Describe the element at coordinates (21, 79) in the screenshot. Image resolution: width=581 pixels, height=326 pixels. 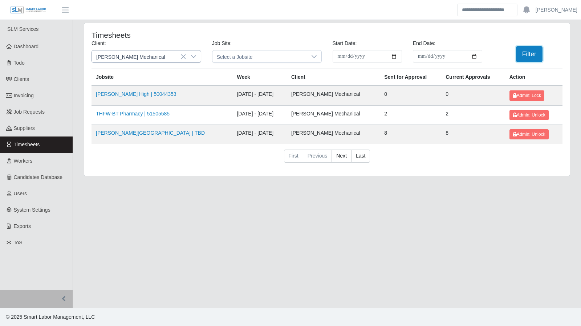
I see `span: Clients` at that location.